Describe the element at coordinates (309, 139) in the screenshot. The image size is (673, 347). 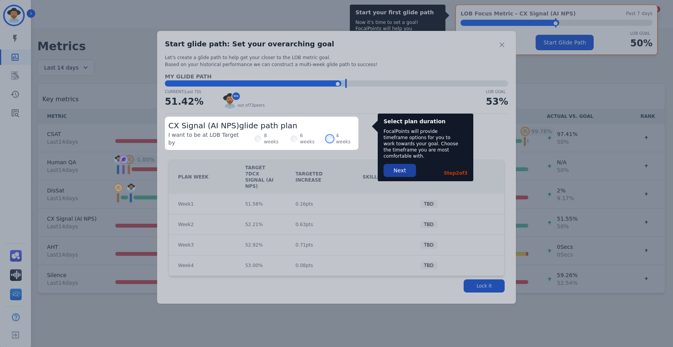
I see `label: 6 weeks` at that location.